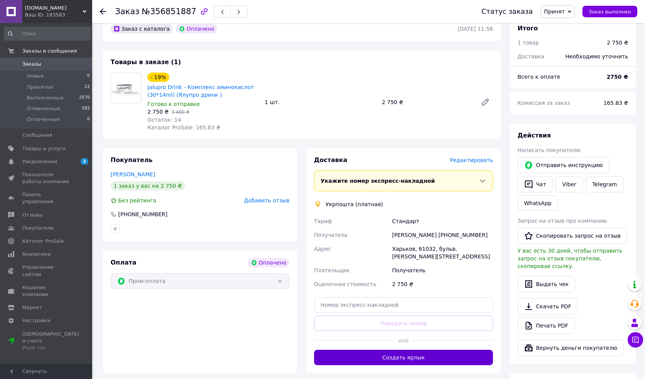 The image size is (645, 379). I want to click on span: №356851887, so click(169, 12).